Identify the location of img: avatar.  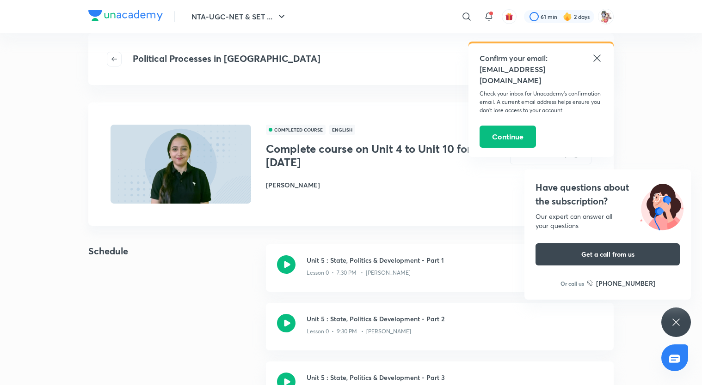
(509, 17).